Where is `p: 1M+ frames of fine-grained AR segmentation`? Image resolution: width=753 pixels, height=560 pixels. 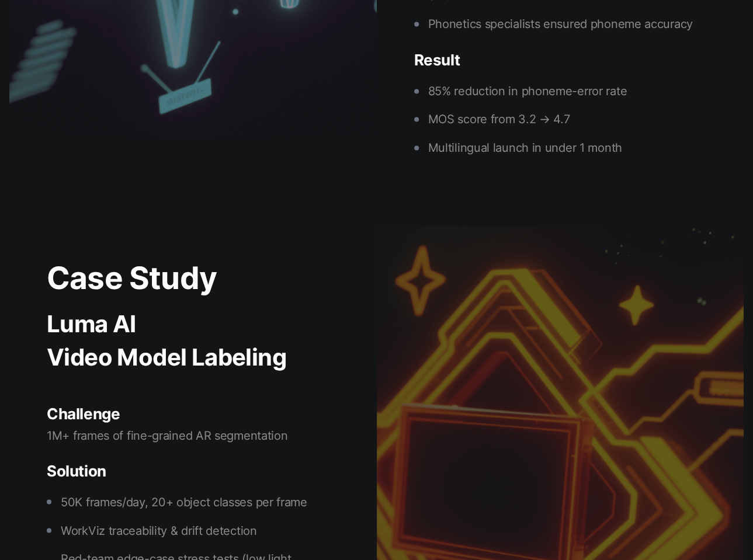 p: 1M+ frames of fine-grained AR segmentation is located at coordinates (193, 435).